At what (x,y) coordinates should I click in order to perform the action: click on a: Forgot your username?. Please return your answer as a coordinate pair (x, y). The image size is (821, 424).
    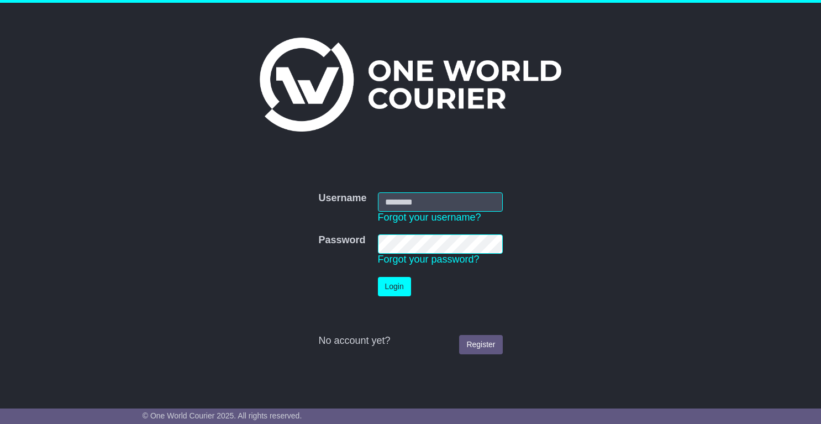
    Looking at the image, I should click on (429, 217).